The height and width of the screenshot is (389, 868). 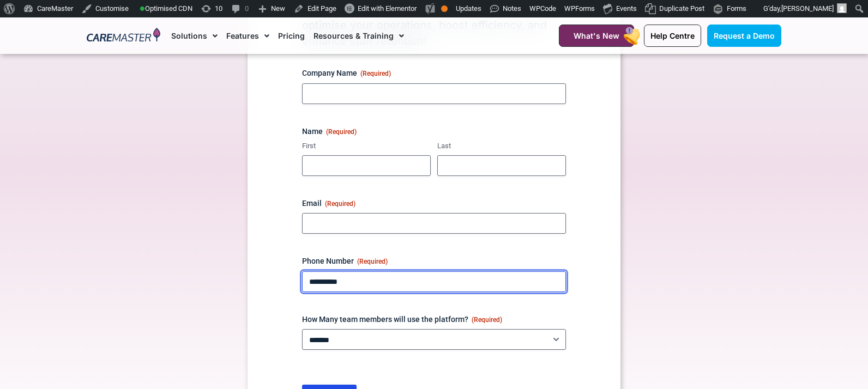 What do you see at coordinates (359, 36) in the screenshot?
I see `a: Resources & Training` at bounding box center [359, 36].